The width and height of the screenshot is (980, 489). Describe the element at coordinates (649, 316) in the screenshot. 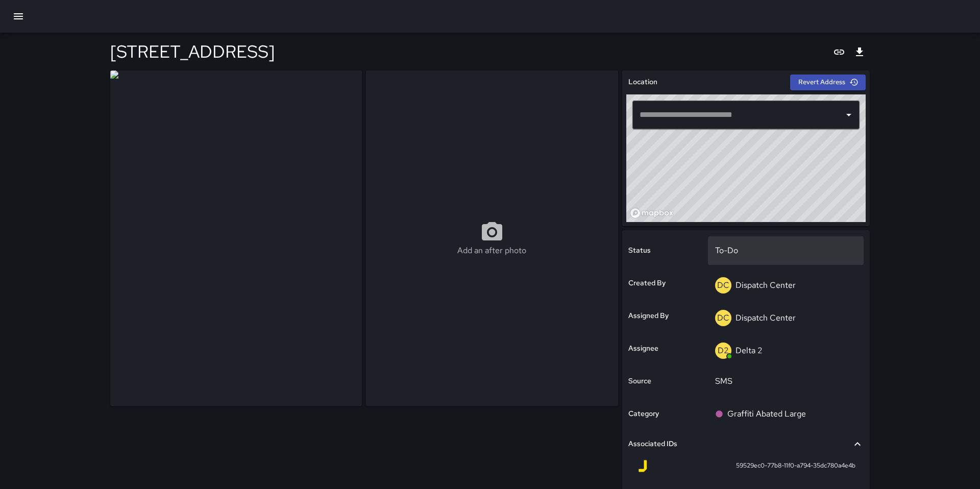

I see `h6: Assigned By` at that location.